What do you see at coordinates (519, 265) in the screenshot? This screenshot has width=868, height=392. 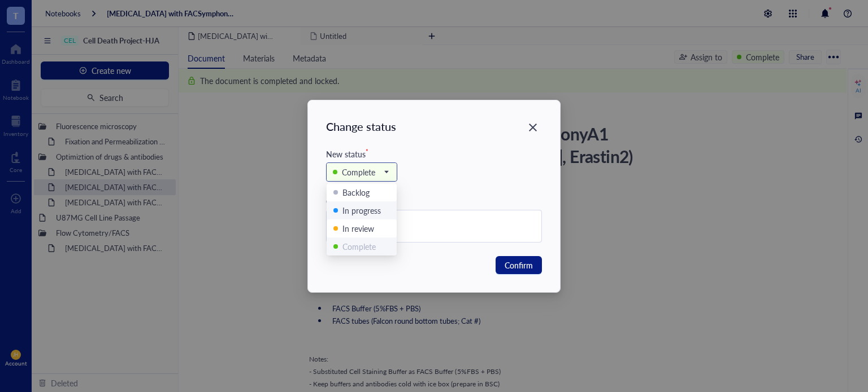 I see `span: Confirm` at bounding box center [519, 265].